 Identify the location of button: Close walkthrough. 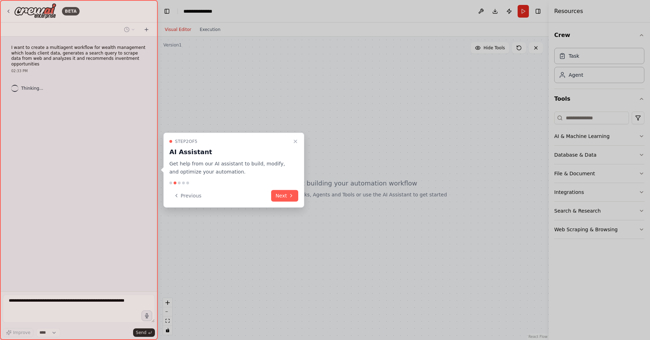
(295, 141).